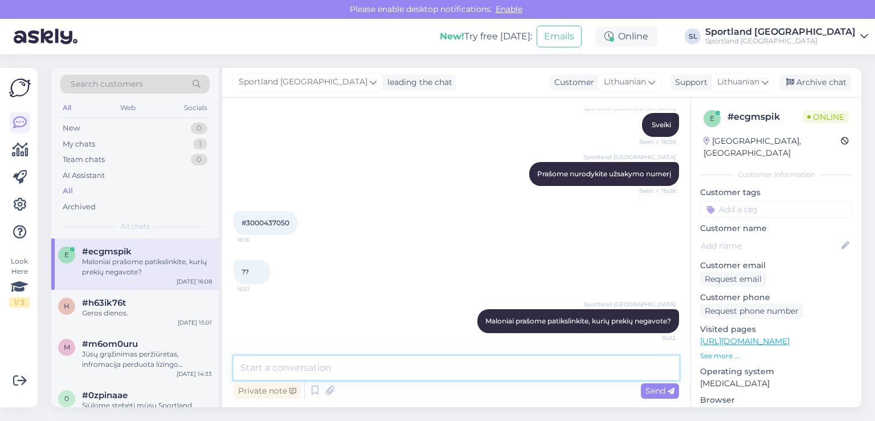 Image resolution: width=875 pixels, height=421 pixels. I want to click on span: Search customers, so click(107, 84).